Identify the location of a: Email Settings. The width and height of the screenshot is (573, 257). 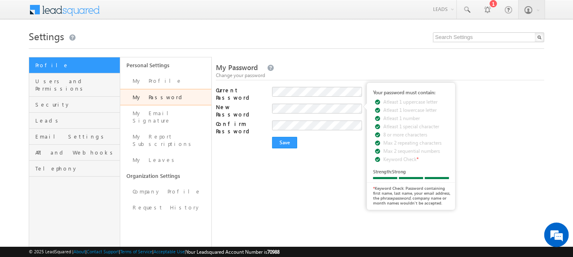
(74, 137).